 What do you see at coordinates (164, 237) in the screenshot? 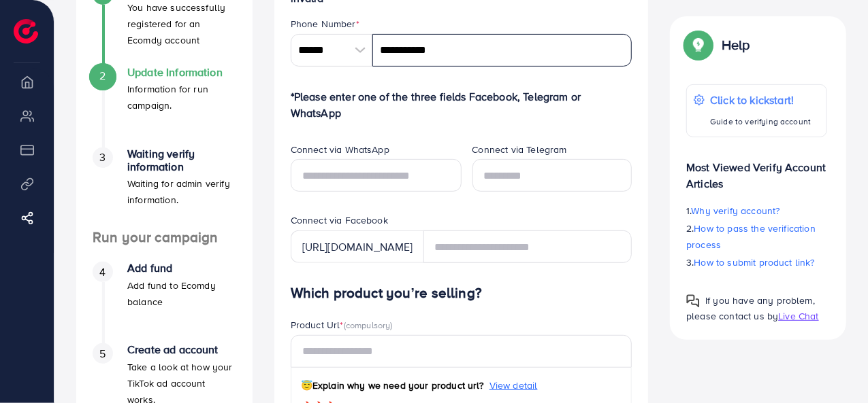
I see `h4: Run your campaign` at bounding box center [164, 237].